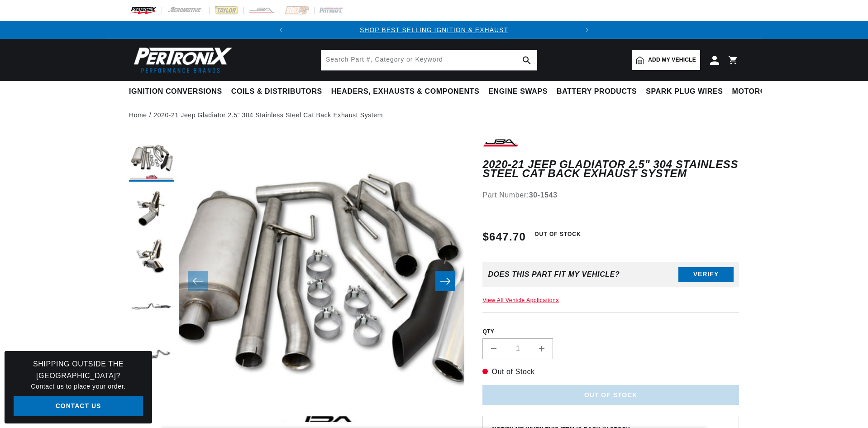 Image resolution: width=868 pixels, height=428 pixels. Describe the element at coordinates (429, 60) in the screenshot. I see `input: Search Part #, Category or Keyword` at that location.